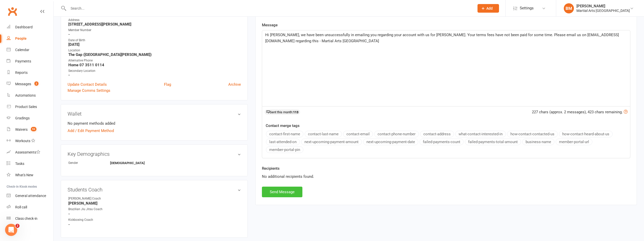  What do you see at coordinates (34, 129) in the screenshot?
I see `span: 53` at bounding box center [34, 129].